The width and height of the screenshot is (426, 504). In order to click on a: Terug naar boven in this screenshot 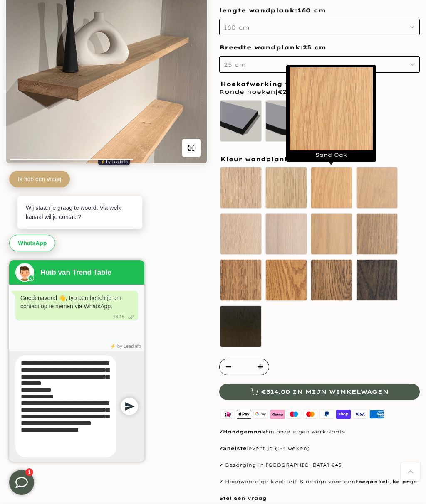, I will do `click(410, 472)`.